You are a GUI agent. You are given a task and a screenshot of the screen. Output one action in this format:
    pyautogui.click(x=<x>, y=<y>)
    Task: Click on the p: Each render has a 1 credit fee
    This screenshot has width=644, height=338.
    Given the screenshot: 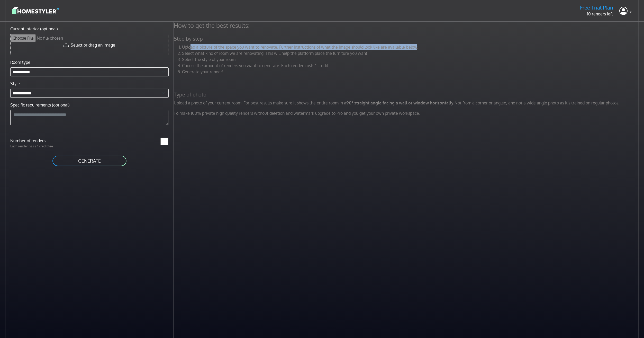 What is the action you would take?
    pyautogui.click(x=48, y=146)
    